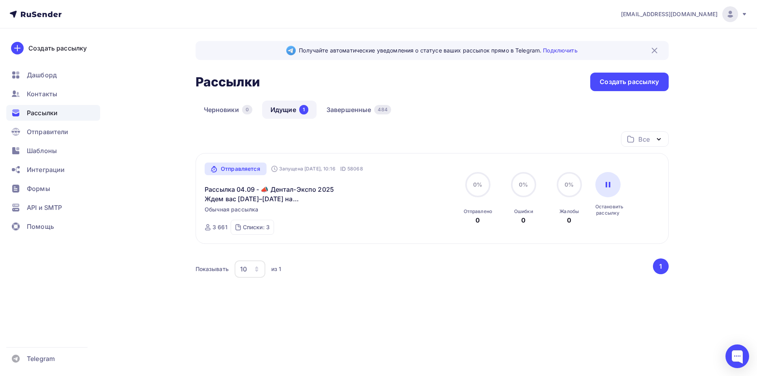 This screenshot has width=757, height=376. What do you see at coordinates (41, 358) in the screenshot?
I see `span: Telegram` at bounding box center [41, 358].